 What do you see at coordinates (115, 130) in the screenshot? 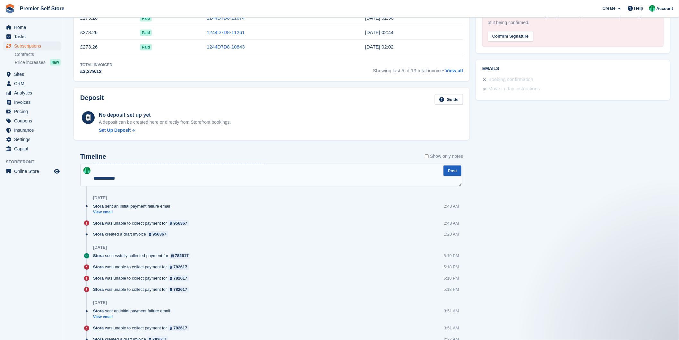
I see `div: Set Up Deposit` at bounding box center [115, 130].